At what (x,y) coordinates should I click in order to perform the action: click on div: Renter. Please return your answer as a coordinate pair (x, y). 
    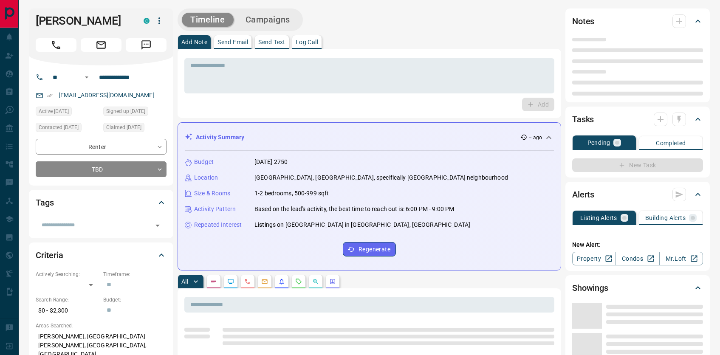
    Looking at the image, I should click on (101, 147).